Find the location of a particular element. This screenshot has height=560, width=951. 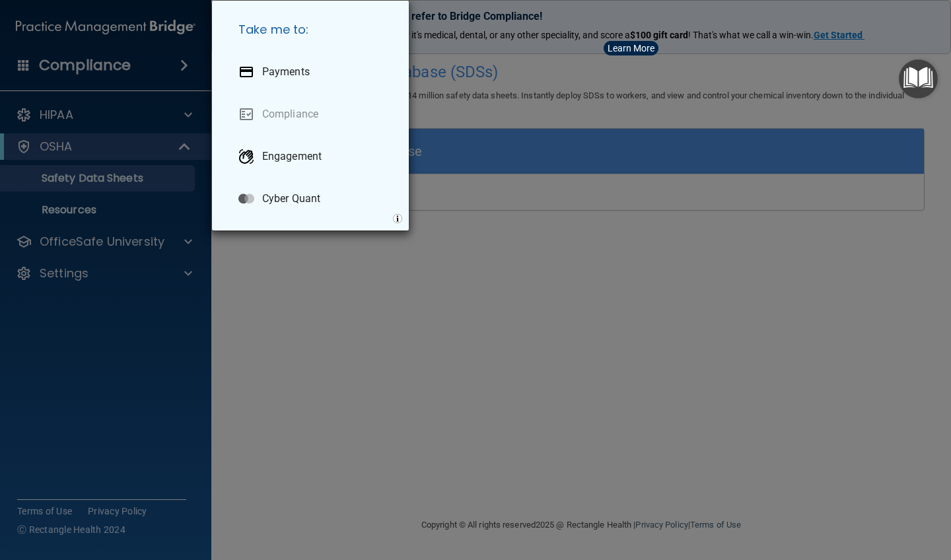

a: Compliance is located at coordinates (313, 114).